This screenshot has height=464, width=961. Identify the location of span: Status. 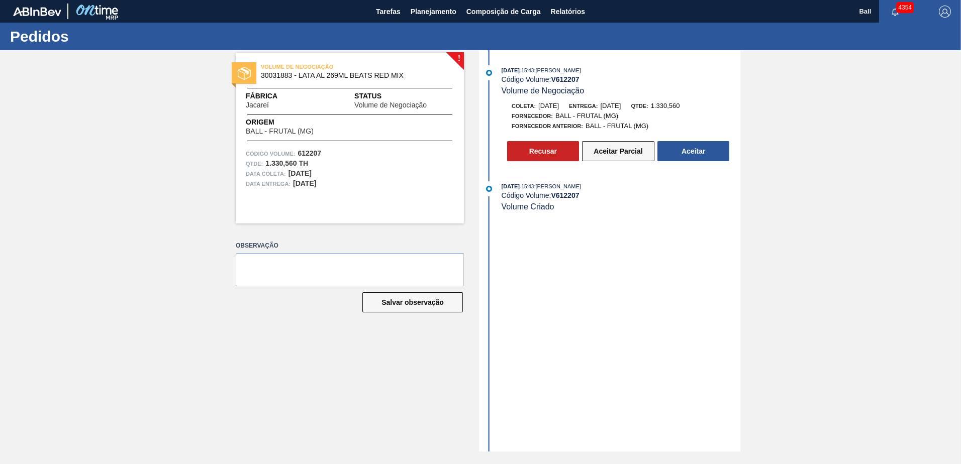
(404, 96).